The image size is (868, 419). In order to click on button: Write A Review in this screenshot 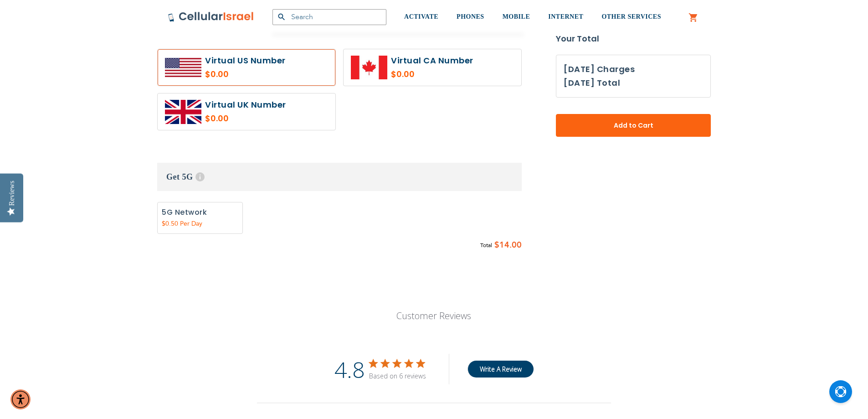, I will do `click(501, 369)`.